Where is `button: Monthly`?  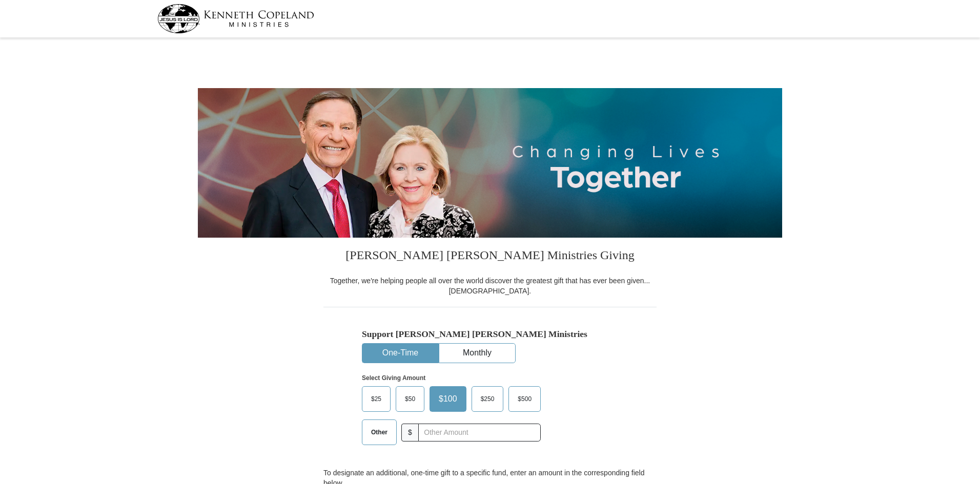 button: Monthly is located at coordinates (477, 353).